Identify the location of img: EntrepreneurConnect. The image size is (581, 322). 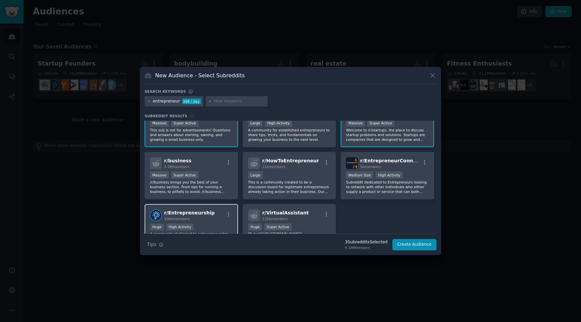
(352, 163).